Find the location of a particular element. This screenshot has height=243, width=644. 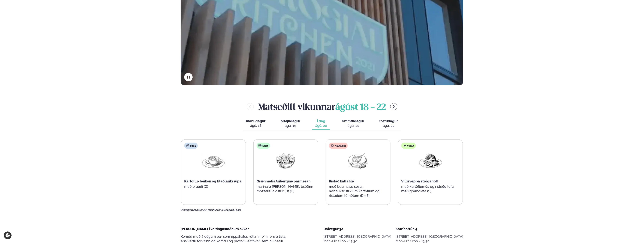

button: menu-btn-right is located at coordinates (393, 107).